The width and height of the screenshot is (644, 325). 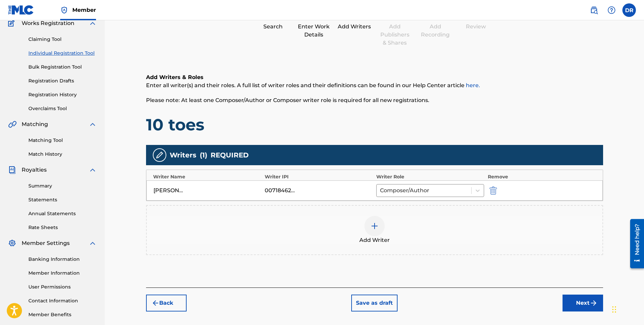 What do you see at coordinates (230, 155) in the screenshot?
I see `span: REQUIRED` at bounding box center [230, 155].